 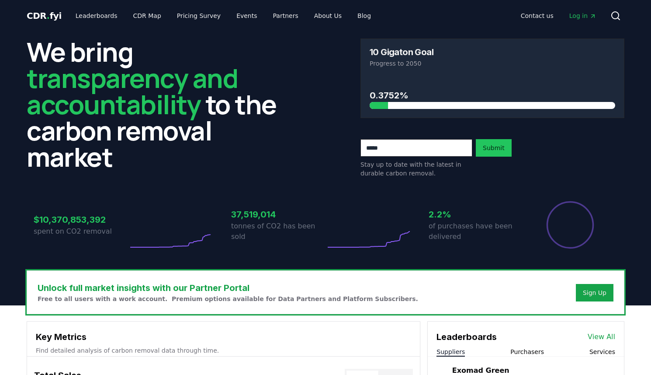 I want to click on h3: 10 Gigaton Goal, so click(x=402, y=52).